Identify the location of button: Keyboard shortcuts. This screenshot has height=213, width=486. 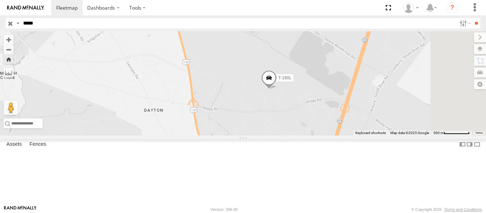
(371, 133).